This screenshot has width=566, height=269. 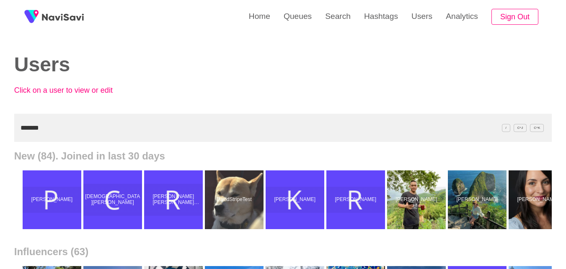 I want to click on h2: Users, so click(x=142, y=65).